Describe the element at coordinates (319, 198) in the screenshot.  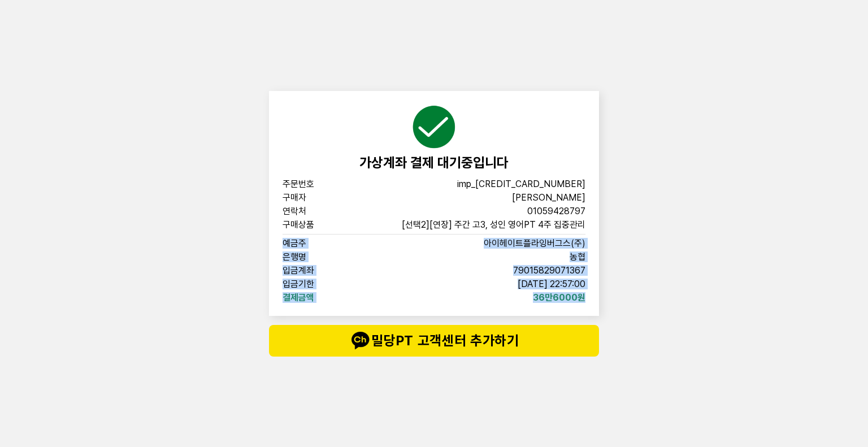
I see `span: 구매자` at that location.